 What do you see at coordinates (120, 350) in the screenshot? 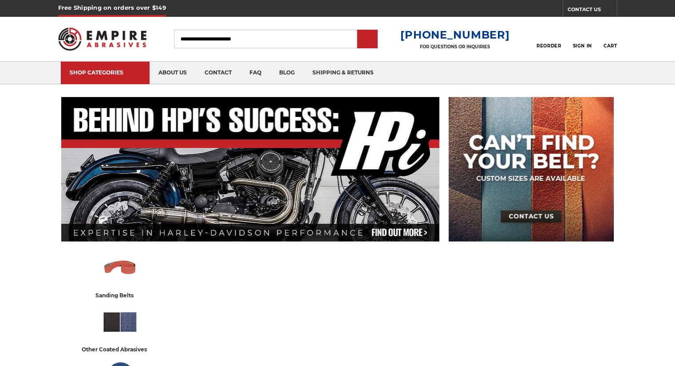
I see `div: other coated abrasives` at bounding box center [120, 350].